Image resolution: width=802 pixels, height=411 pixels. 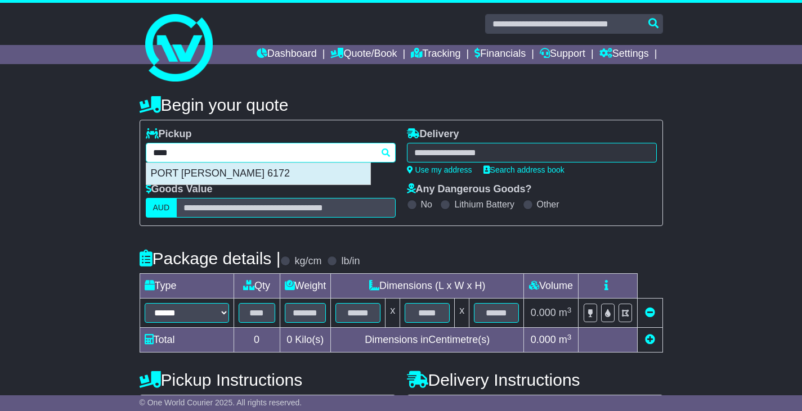 I want to click on label: Goods Value, so click(x=179, y=190).